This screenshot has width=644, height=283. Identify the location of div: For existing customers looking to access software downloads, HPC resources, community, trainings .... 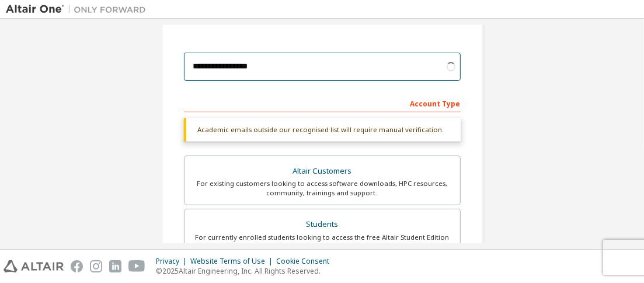
(322, 188).